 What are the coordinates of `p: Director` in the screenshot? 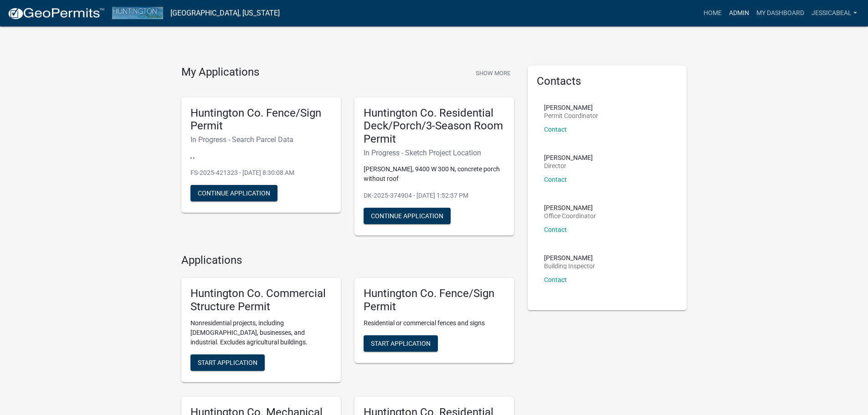 It's located at (568, 166).